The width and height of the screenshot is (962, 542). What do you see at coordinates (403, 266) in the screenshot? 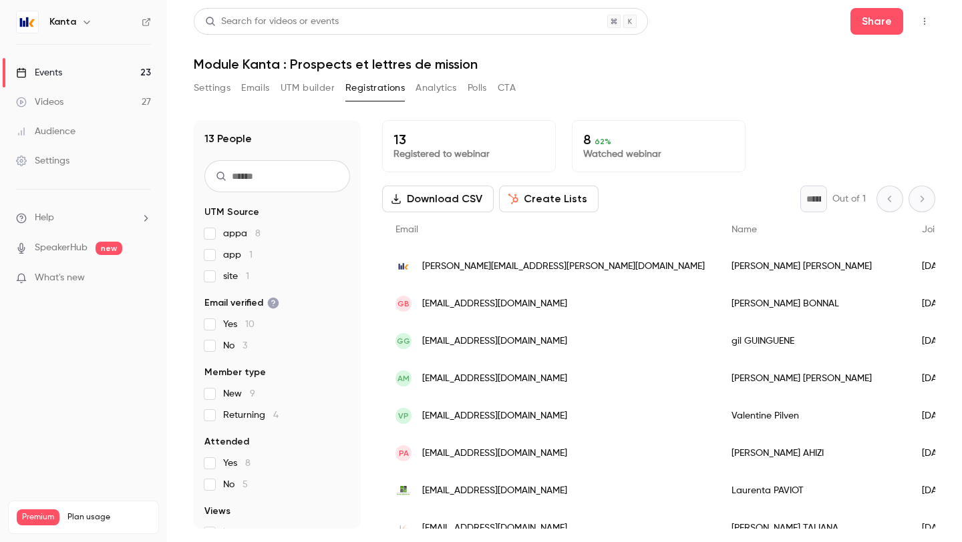
I see `img: kanta.fr` at bounding box center [403, 266].